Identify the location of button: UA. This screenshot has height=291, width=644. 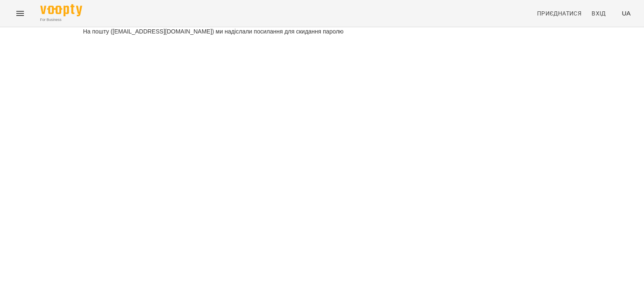
(626, 13).